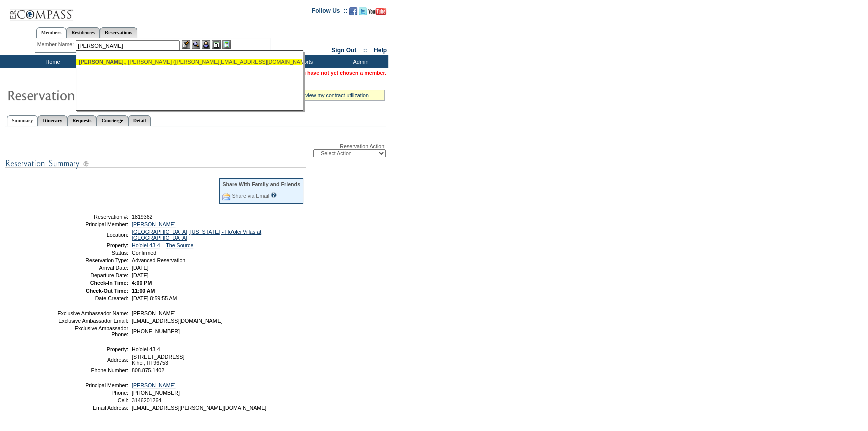 The width and height of the screenshot is (868, 431). What do you see at coordinates (341, 73) in the screenshot?
I see `span: You have not yet chosen a member.` at bounding box center [341, 73].